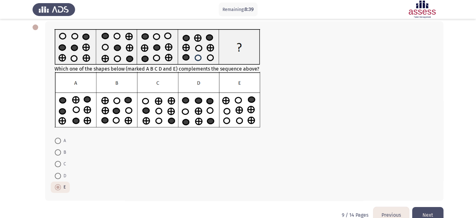  What do you see at coordinates (238, 9) in the screenshot?
I see `p: Remaining:` at bounding box center [238, 9].